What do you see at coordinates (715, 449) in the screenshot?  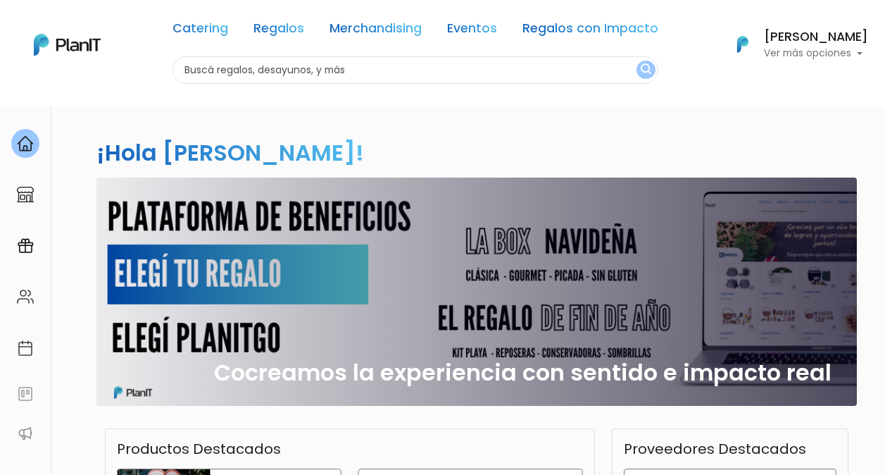 I see `h3: Proveedores Destacados` at bounding box center [715, 449].